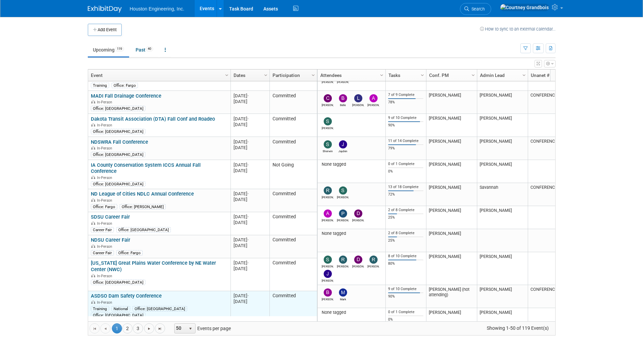 Image resolution: width=643 pixels, height=364 pixels. I want to click on td: CONFERENCE-0032, so click(553, 149).